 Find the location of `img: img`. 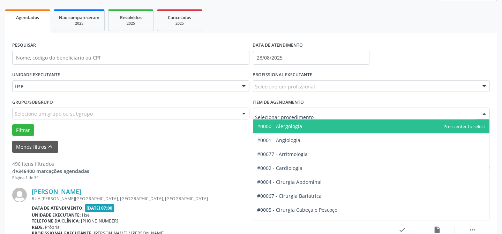

img: img is located at coordinates (20, 195).